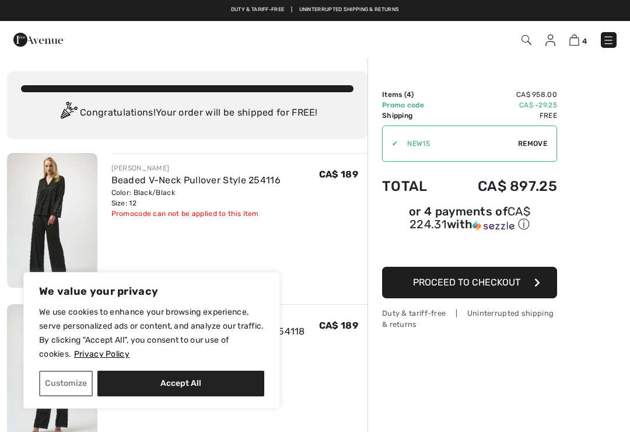 This screenshot has width=630, height=432. I want to click on td: CA$ 958.00, so click(501, 95).